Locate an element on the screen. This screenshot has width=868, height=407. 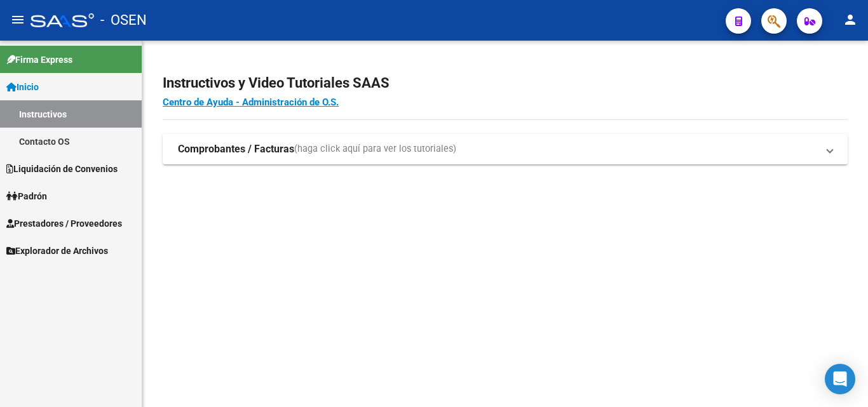
span: Inicio is located at coordinates (23, 87).